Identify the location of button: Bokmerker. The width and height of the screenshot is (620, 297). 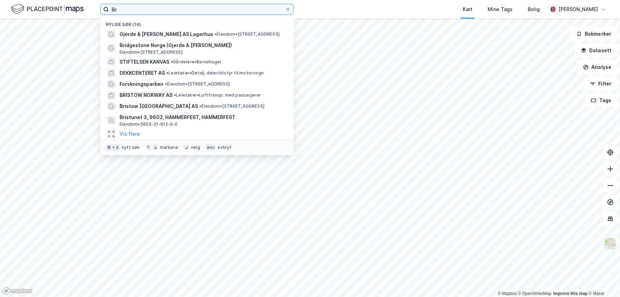
(594, 34).